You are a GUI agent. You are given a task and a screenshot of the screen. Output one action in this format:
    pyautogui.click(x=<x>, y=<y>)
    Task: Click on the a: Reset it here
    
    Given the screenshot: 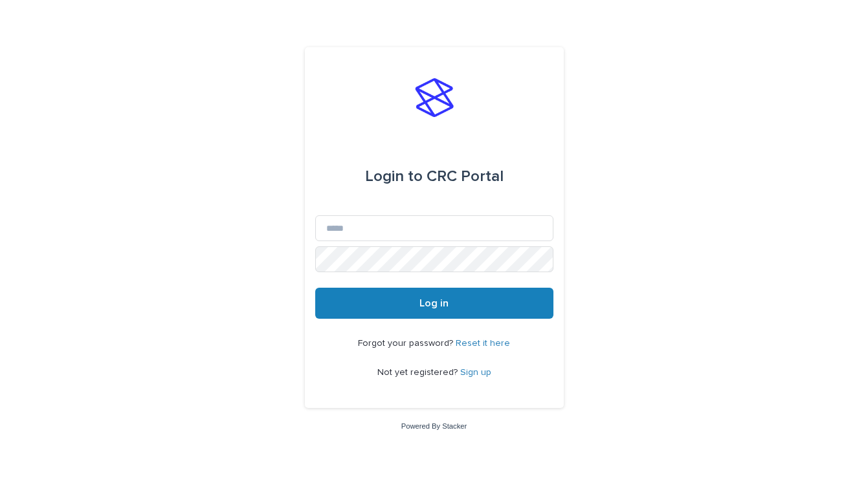 What is the action you would take?
    pyautogui.click(x=482, y=344)
    